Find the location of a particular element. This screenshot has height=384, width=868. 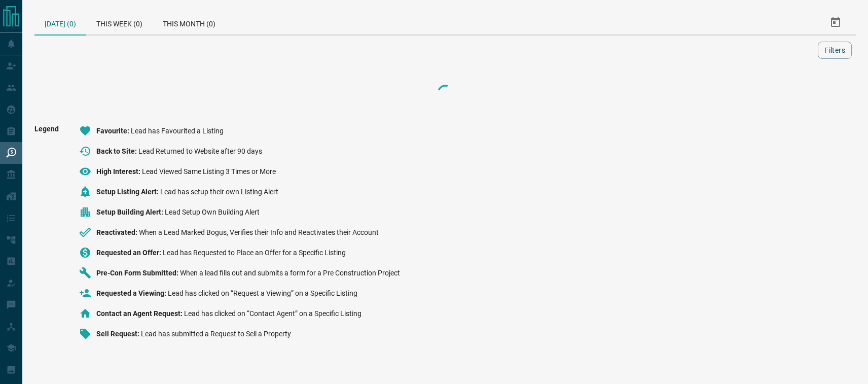

span: Lead has Requested to Place an Offer for a Specific Listing is located at coordinates (254, 253).